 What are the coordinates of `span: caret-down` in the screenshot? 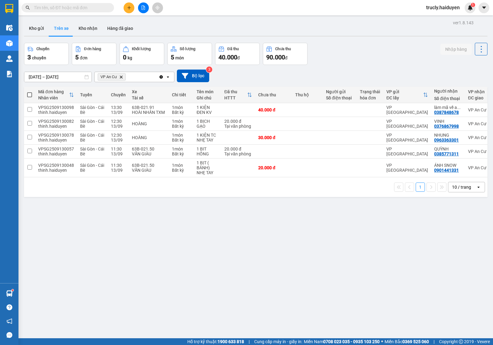 It's located at (484, 8).